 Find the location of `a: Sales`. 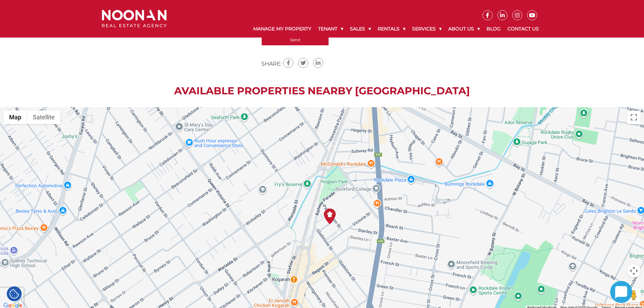

a: Sales is located at coordinates (360, 29).